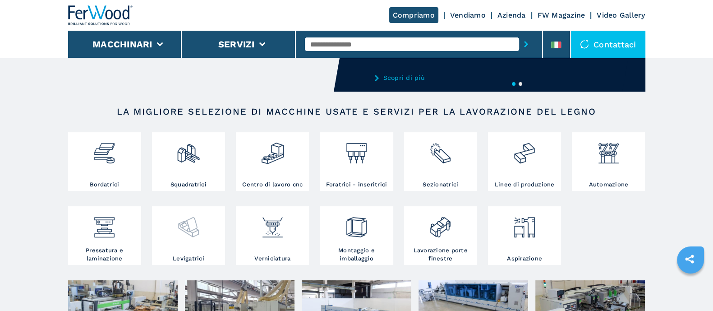 This screenshot has height=311, width=713. Describe the element at coordinates (441, 162) in the screenshot. I see `a: Sezionatrici` at that location.